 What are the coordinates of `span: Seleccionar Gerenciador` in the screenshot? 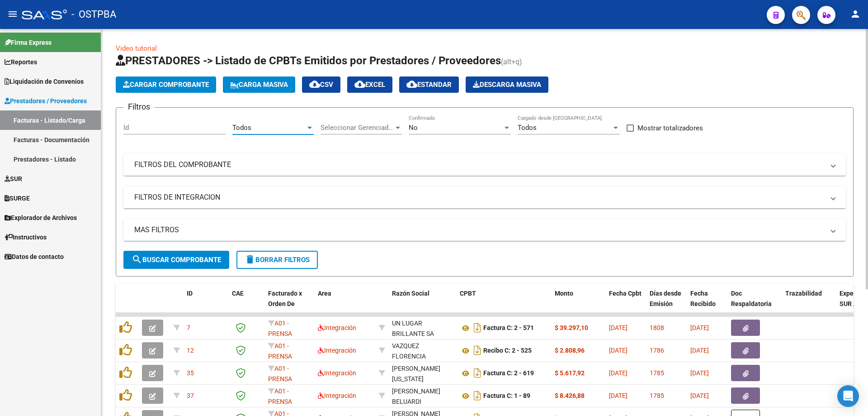 It's located at (357, 127).